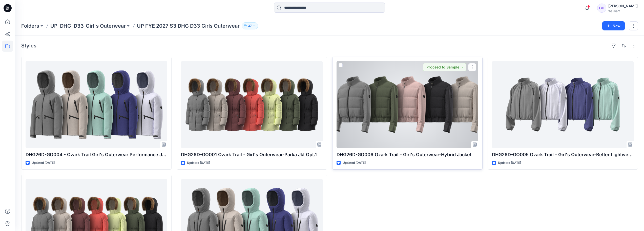 Image resolution: width=644 pixels, height=231 pixels. I want to click on div: DH, so click(602, 8).